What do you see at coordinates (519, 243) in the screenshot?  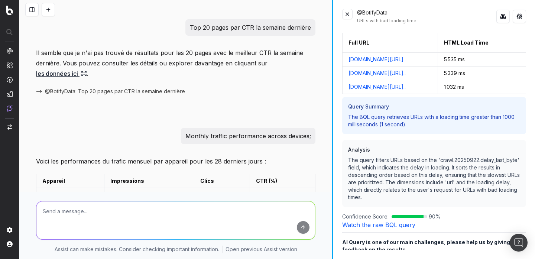 I see `div: Open Intercom Messenger` at bounding box center [519, 243].